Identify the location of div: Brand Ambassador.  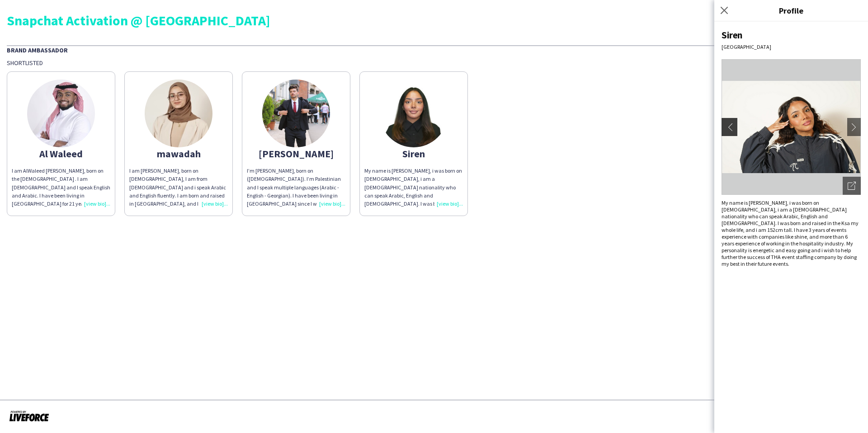
(434, 50).